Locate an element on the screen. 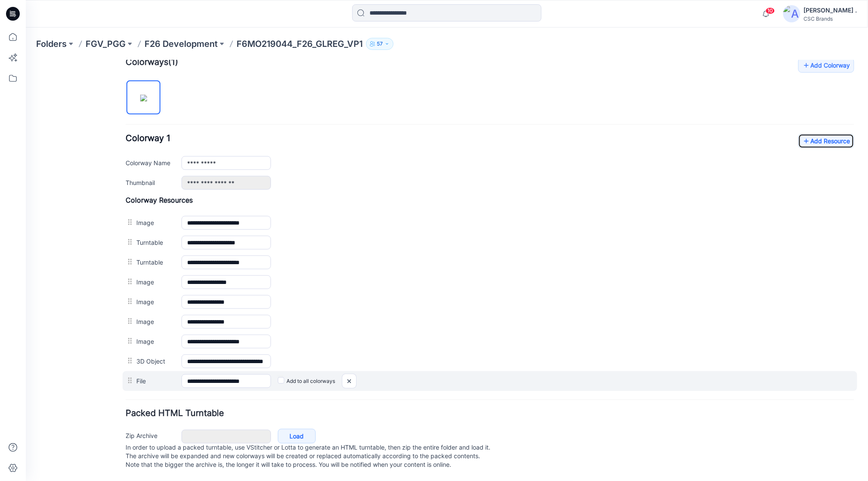  p: In order to upload a packed turntable, use VStitcher or Lotta to generate an HTML turntable, then... is located at coordinates (464, 396).